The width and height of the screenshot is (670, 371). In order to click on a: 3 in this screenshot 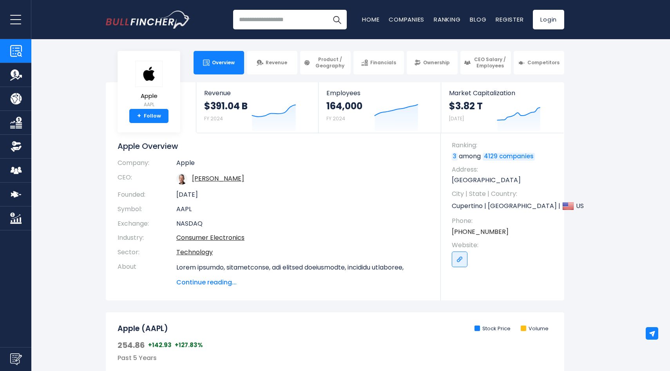, I will do `click(455, 157)`.